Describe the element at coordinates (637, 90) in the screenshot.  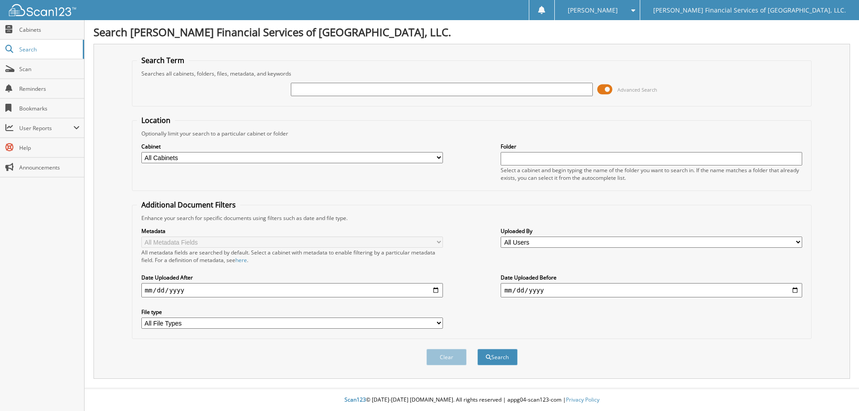
I see `span: Advanced Search` at that location.